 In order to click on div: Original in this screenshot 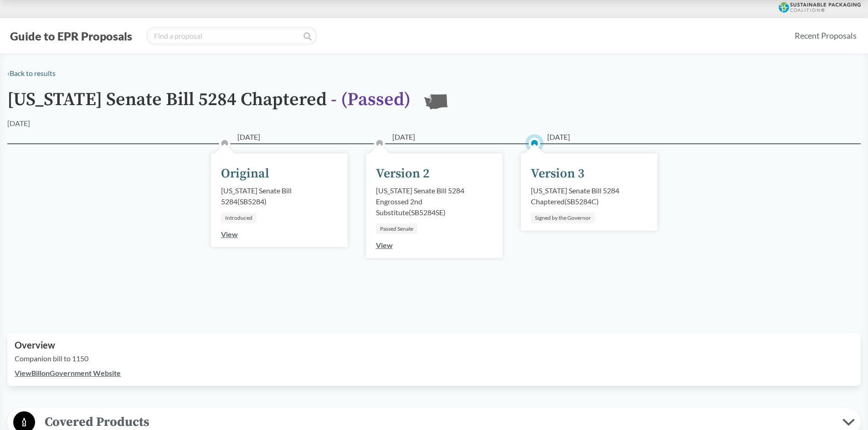, I will do `click(245, 174)`.